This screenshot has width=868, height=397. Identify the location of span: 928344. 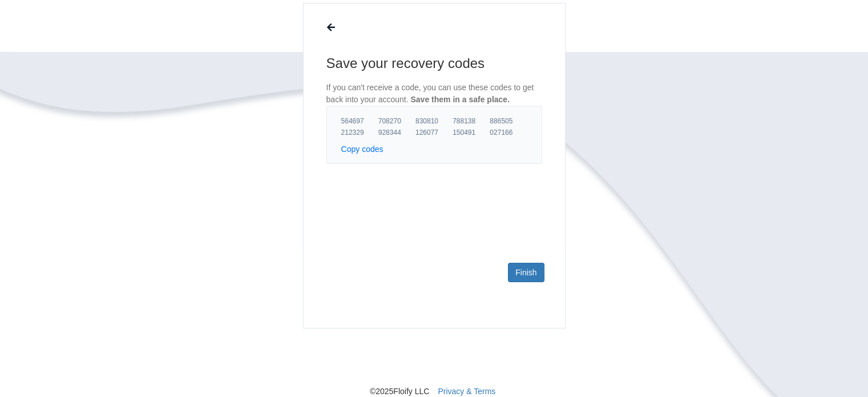
(397, 133).